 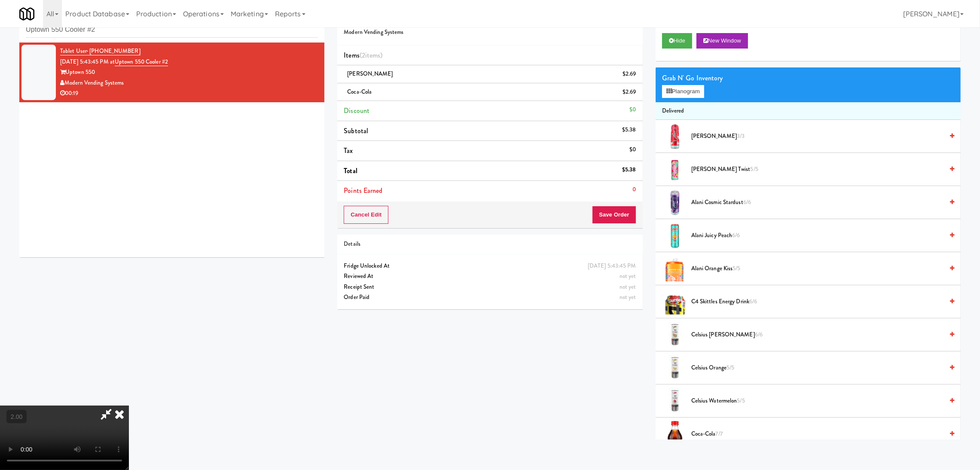 I want to click on span: Alani Cosmic Stardust, so click(x=817, y=202).